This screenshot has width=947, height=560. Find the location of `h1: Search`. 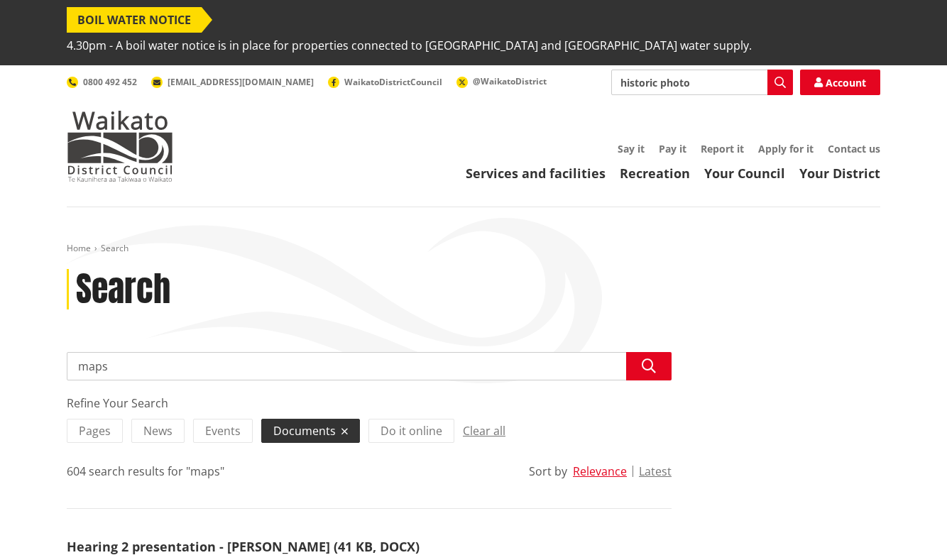

h1: Search is located at coordinates (123, 289).